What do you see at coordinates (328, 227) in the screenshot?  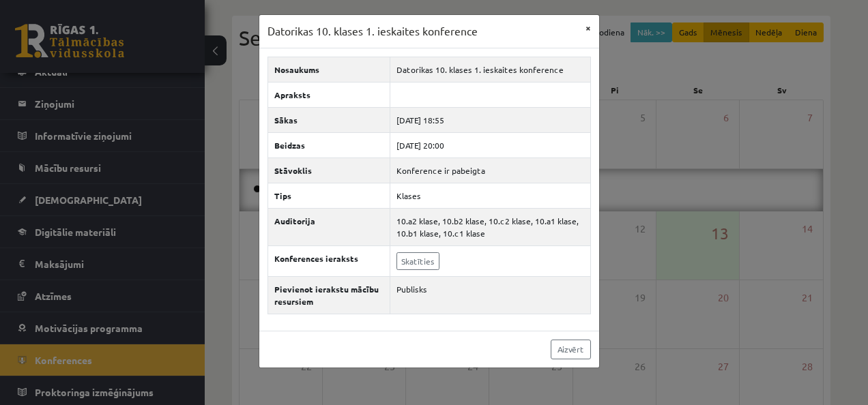 I see `th: Auditorija` at bounding box center [328, 227].